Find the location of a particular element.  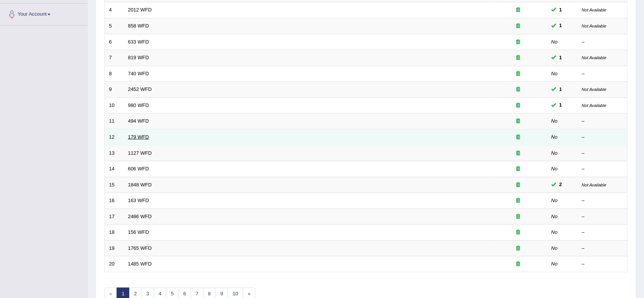

a: 858 WFD is located at coordinates (138, 25).